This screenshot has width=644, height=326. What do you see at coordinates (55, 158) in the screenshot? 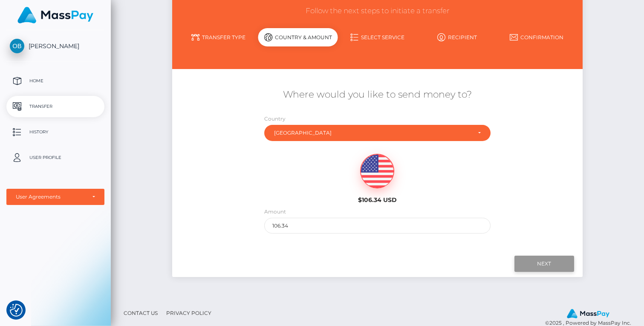
I see `p: User Profile` at bounding box center [55, 158].